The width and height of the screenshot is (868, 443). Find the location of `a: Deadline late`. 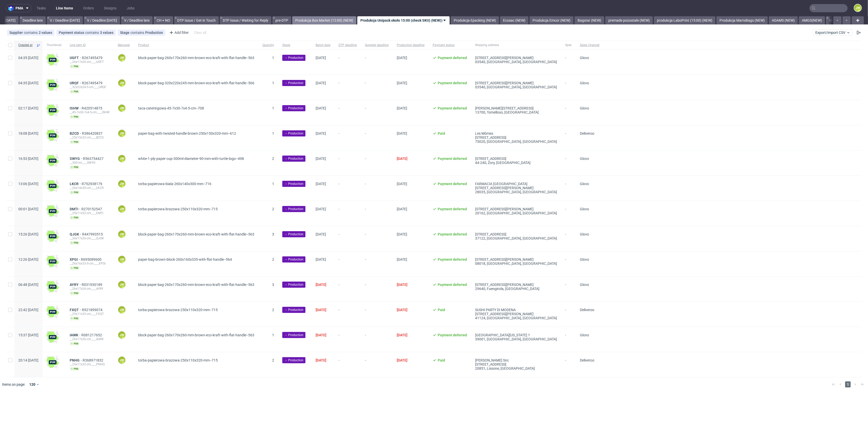

a: Deadline late is located at coordinates (33, 20).